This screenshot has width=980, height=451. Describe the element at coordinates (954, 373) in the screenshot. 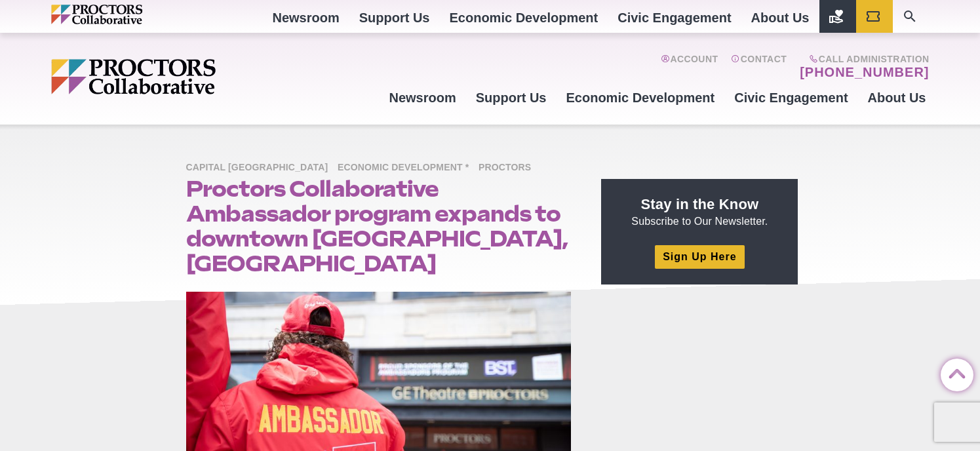

I see `a: Back to Top` at that location.